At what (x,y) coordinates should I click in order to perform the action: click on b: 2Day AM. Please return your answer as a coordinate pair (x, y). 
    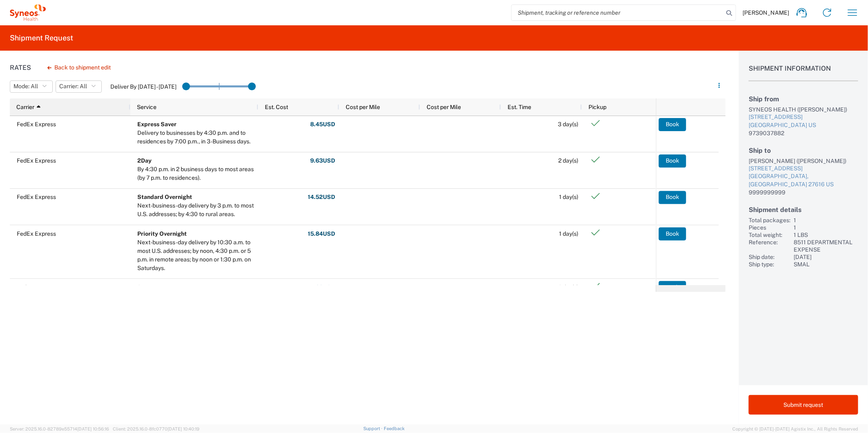
    Looking at the image, I should click on (150, 287).